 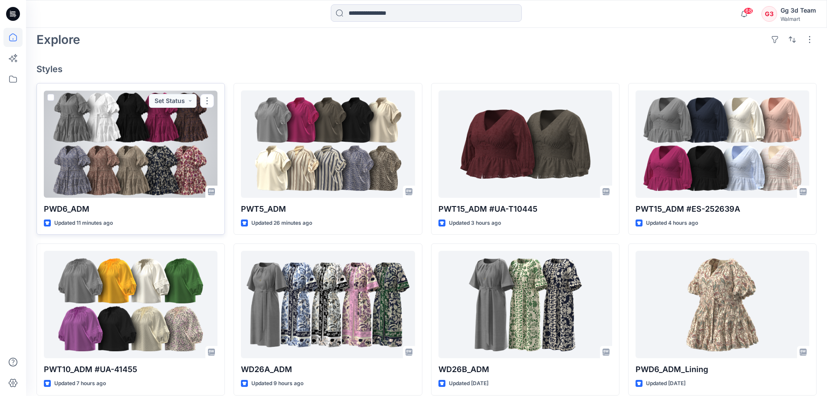 What do you see at coordinates (798, 19) in the screenshot?
I see `div: Walmart` at bounding box center [798, 19].